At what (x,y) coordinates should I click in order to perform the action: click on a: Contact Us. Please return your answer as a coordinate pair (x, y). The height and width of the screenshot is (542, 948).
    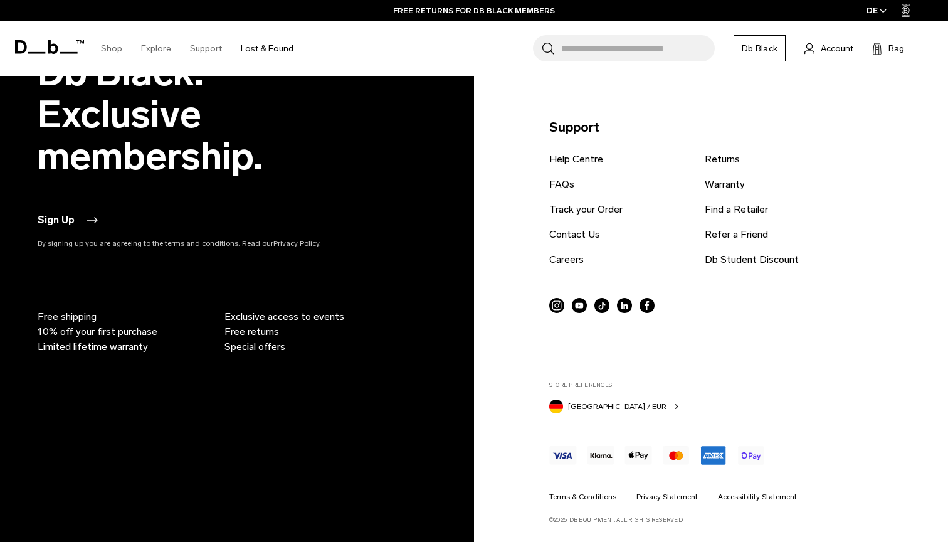
    Looking at the image, I should click on (574, 234).